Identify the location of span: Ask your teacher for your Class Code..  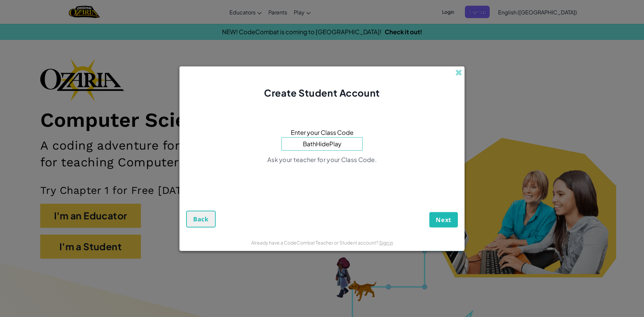
(322, 159).